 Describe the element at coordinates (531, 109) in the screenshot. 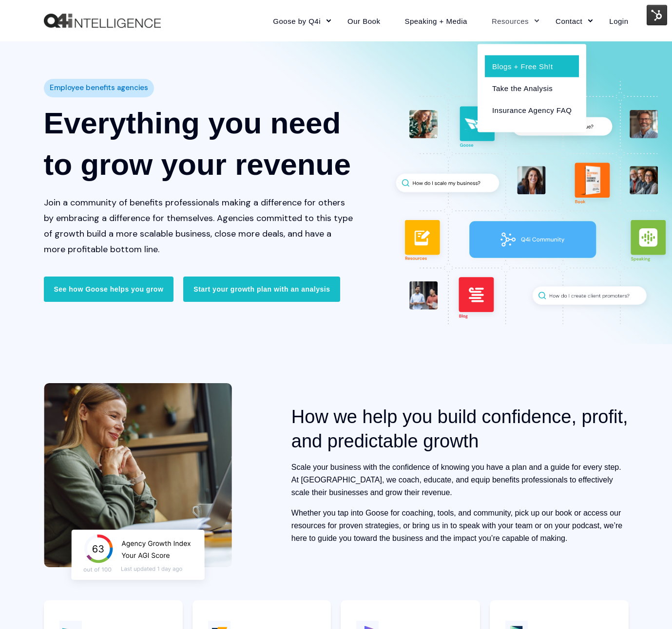

I see `a: Insurance Agency FAQ` at that location.